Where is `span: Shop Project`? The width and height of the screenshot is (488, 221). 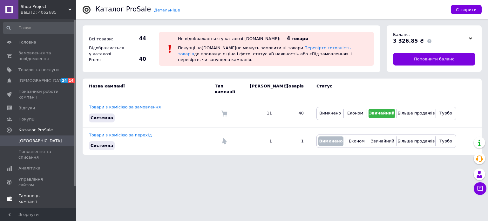 span: Shop Project is located at coordinates (45, 7).